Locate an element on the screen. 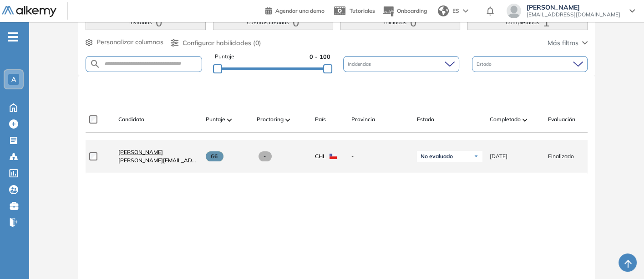 This screenshot has height=279, width=644. img: world is located at coordinates (443, 11).